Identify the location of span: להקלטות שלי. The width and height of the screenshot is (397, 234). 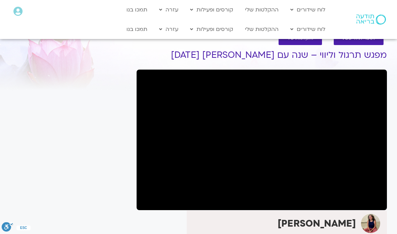
(300, 38).